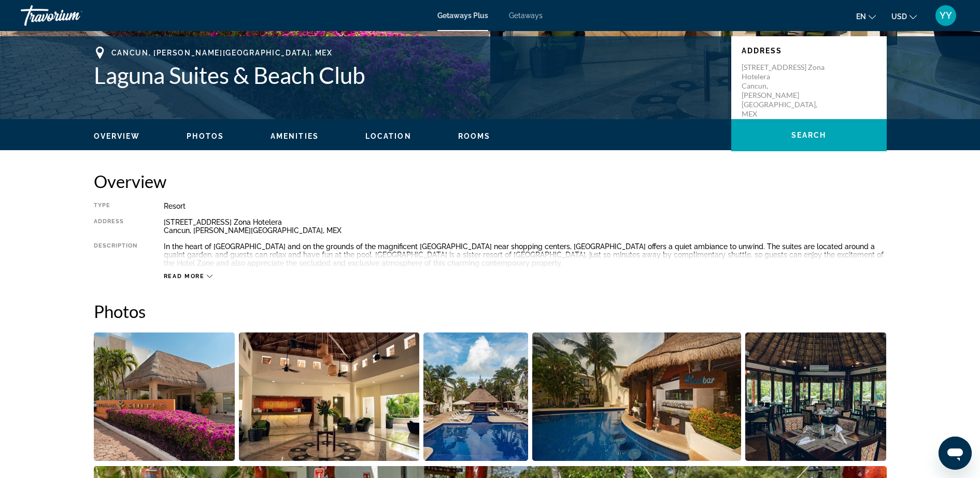 Image resolution: width=980 pixels, height=478 pixels. What do you see at coordinates (407, 75) in the screenshot?
I see `h1: Laguna Suites & Beach Club` at bounding box center [407, 75].